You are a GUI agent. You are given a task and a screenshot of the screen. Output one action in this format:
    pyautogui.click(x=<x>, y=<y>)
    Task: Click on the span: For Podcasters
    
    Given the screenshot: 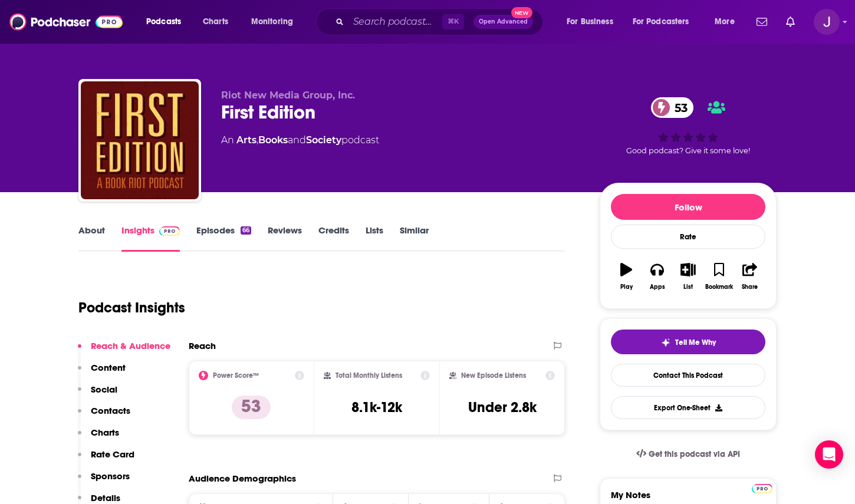 What is the action you would take?
    pyautogui.click(x=661, y=22)
    